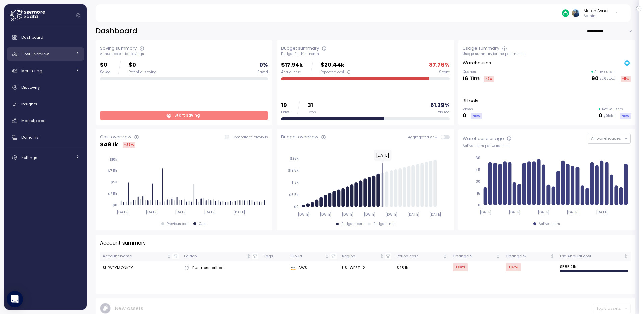 The height and width of the screenshot is (314, 644). Describe the element at coordinates (336, 65) in the screenshot. I see `p: $20.44k` at that location.